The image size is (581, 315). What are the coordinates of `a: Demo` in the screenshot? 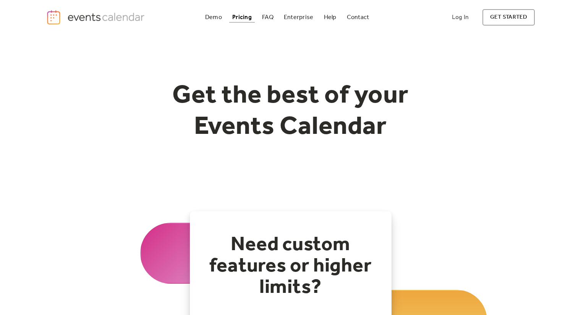 It's located at (213, 17).